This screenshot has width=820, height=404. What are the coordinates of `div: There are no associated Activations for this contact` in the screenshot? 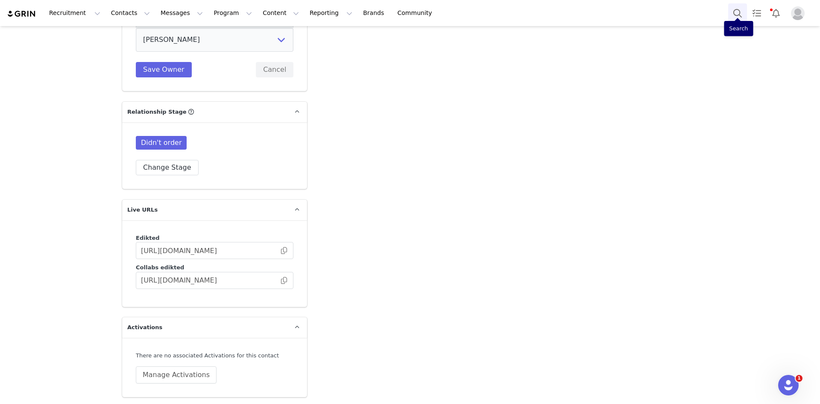 It's located at (214, 355).